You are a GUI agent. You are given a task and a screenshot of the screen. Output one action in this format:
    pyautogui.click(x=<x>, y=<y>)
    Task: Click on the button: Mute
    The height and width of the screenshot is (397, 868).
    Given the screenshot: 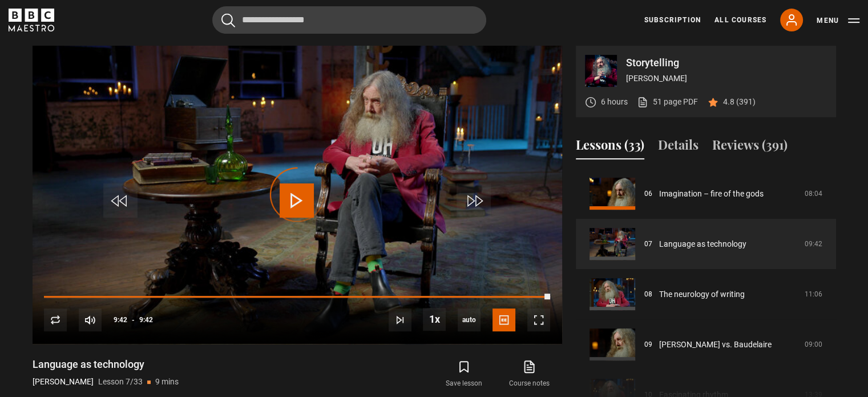 What is the action you would take?
    pyautogui.click(x=90, y=320)
    